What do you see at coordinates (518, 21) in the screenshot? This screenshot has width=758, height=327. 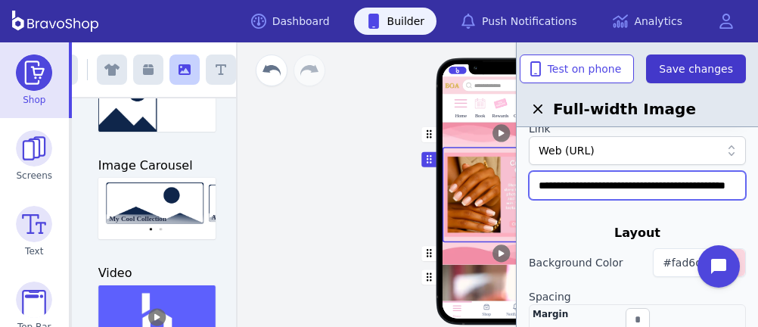 I see `a: Push Notifications` at bounding box center [518, 21].